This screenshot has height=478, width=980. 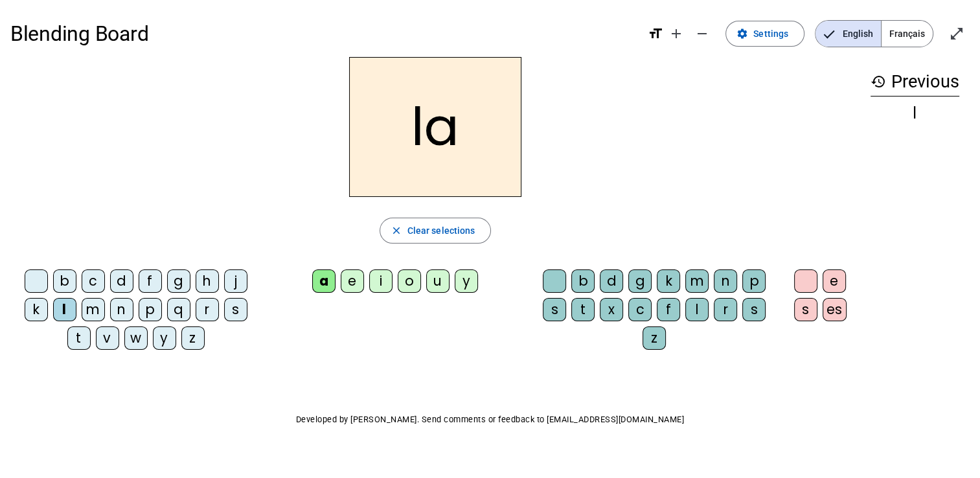 I want to click on mat-icon: close, so click(x=396, y=231).